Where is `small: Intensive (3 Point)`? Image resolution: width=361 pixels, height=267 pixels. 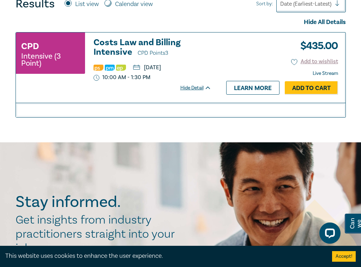
small: Intensive (3 Point) is located at coordinates (50, 60).